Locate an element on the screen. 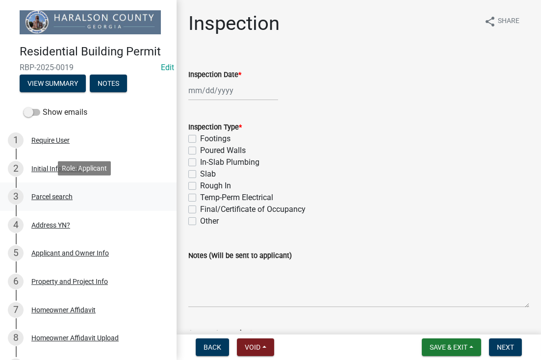  button: Notes is located at coordinates (108, 83).